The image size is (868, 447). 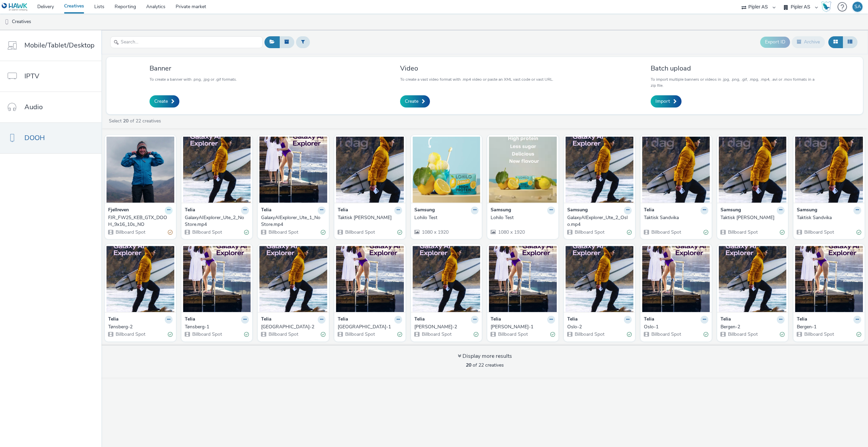 What do you see at coordinates (139, 221) in the screenshot?
I see `div: FJR_FW25_KEB_GTX_DOOH_9x16_10s_NO` at bounding box center [139, 221].